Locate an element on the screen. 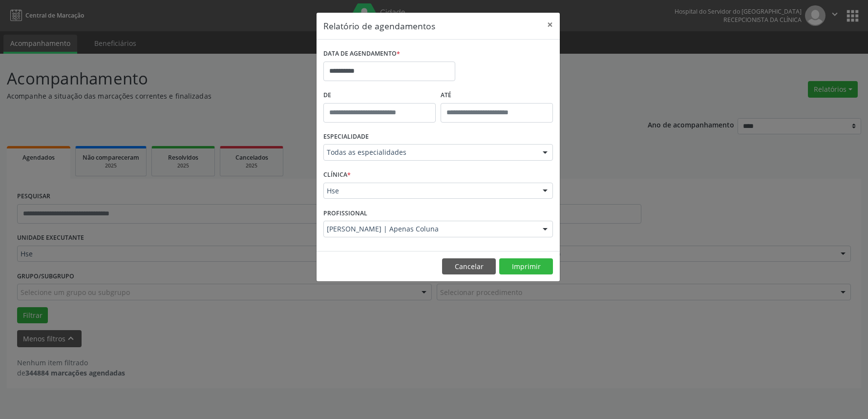 The height and width of the screenshot is (419, 868). span: Hse is located at coordinates (430, 191).